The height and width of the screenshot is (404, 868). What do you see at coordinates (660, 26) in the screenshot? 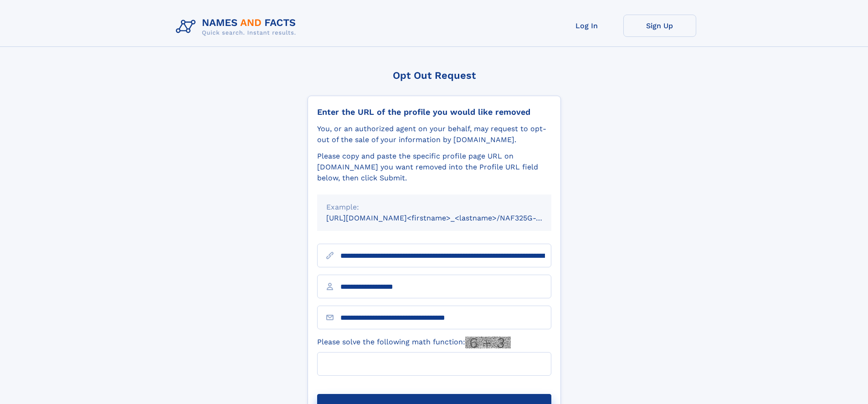
I see `a: Sign Up` at bounding box center [660, 26].